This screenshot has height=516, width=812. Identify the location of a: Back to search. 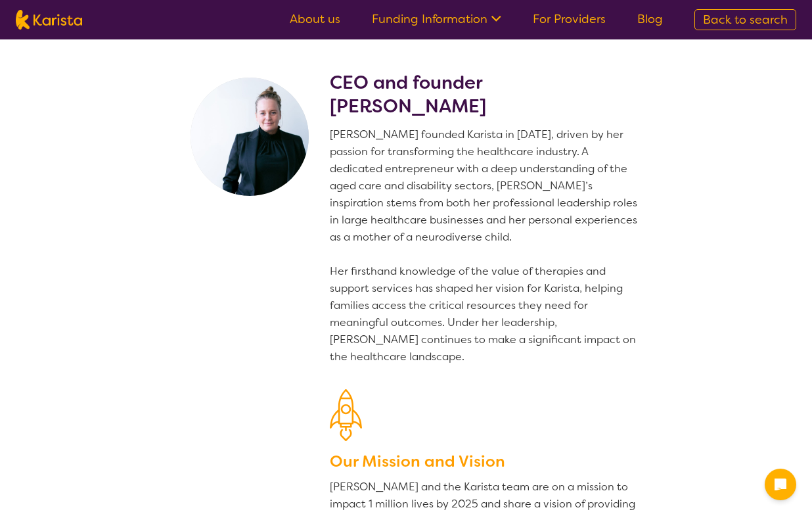
(745, 20).